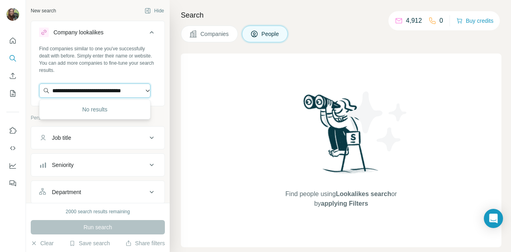  I want to click on button: My lists, so click(13, 93).